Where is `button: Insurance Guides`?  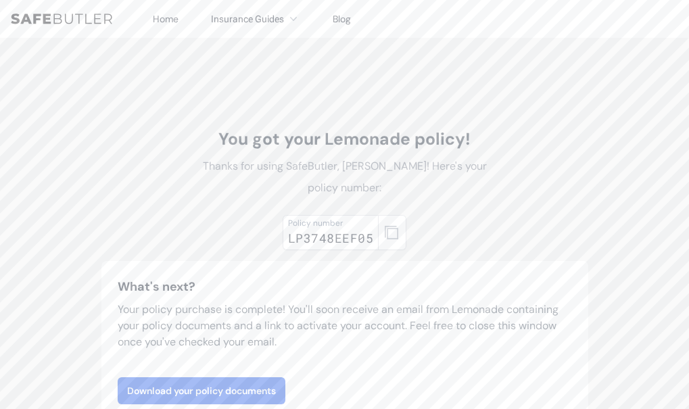
button: Insurance Guides is located at coordinates (255, 19).